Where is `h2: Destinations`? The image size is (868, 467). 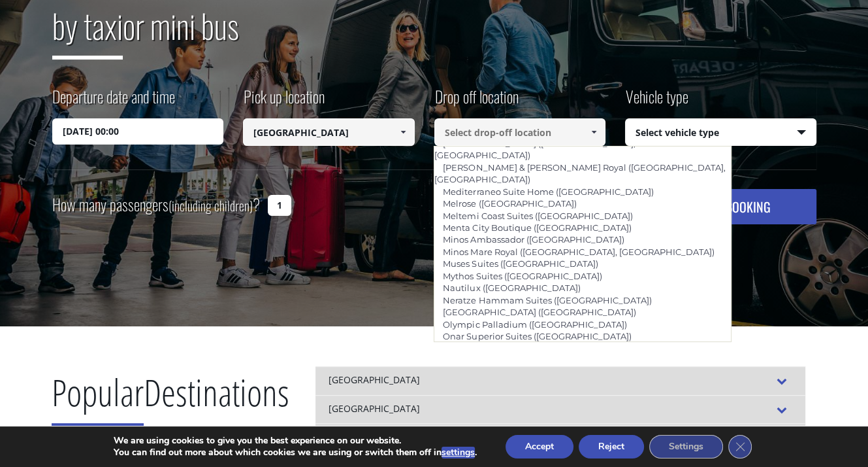 h2: Destinations is located at coordinates (171, 402).